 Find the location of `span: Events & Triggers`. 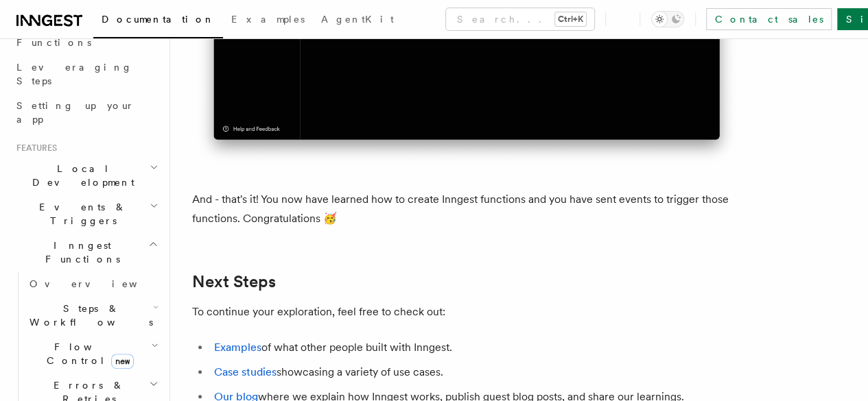

span: Events & Triggers is located at coordinates (80, 214).